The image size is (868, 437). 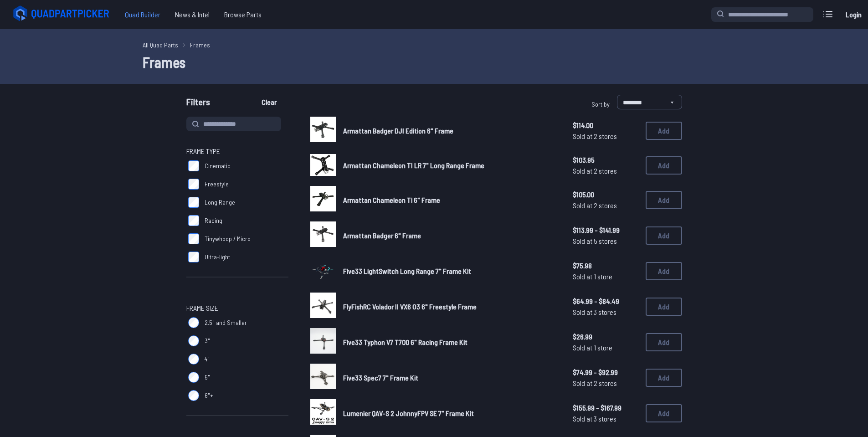 What do you see at coordinates (398, 130) in the screenshot?
I see `span: Armattan Badger DJI Edition 6" Frame` at bounding box center [398, 130].